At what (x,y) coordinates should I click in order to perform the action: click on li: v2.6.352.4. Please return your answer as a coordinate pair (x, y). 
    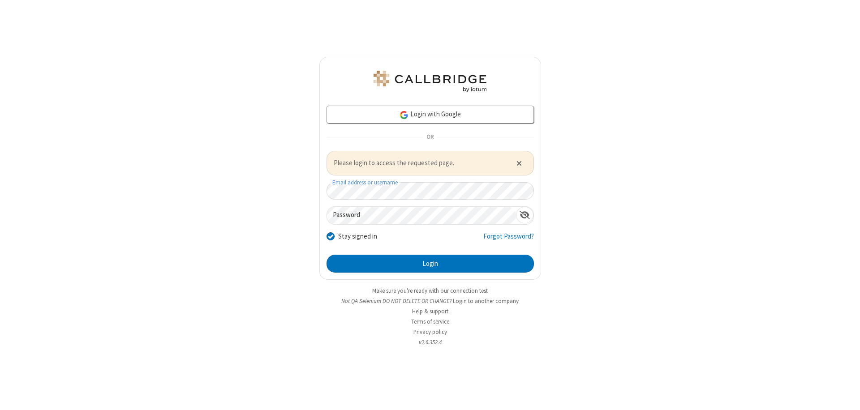
    Looking at the image, I should click on (430, 342).